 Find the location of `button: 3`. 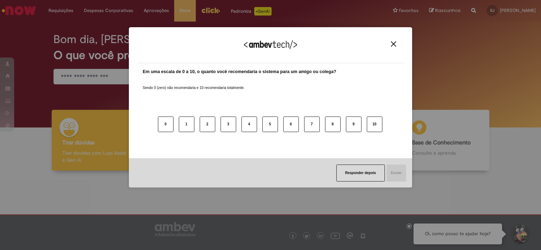

button: 3 is located at coordinates (228, 125).